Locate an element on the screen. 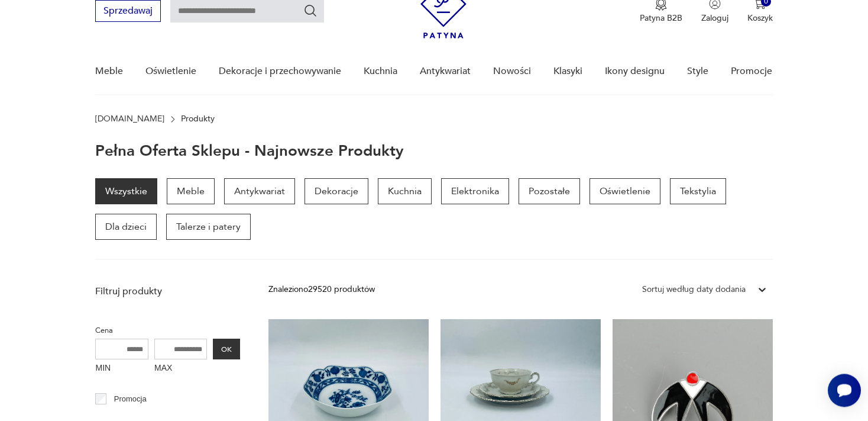  h1: Pełna oferta sklepu - najnowsze produkty is located at coordinates (249, 151).